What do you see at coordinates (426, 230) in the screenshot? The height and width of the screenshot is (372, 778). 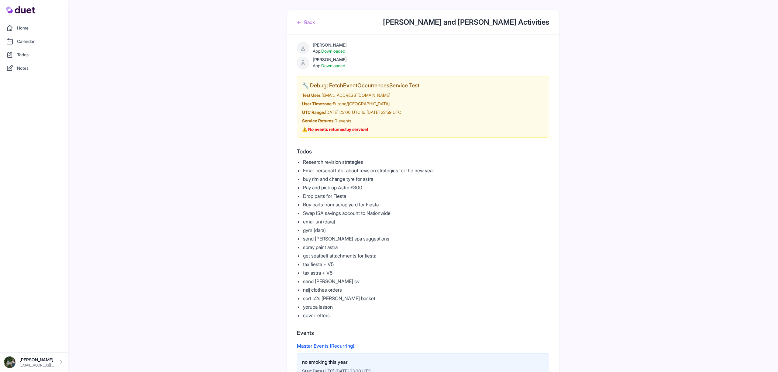 I see `li: gym (dara)` at bounding box center [426, 230].